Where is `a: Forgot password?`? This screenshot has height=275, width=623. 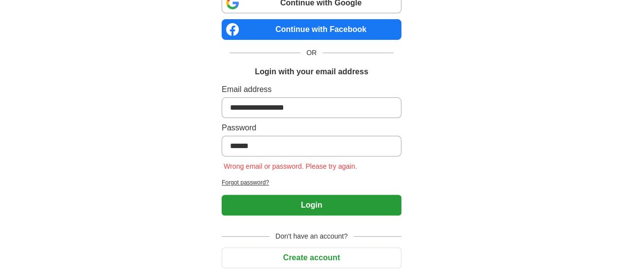
a: Forgot password? is located at coordinates (311, 183).